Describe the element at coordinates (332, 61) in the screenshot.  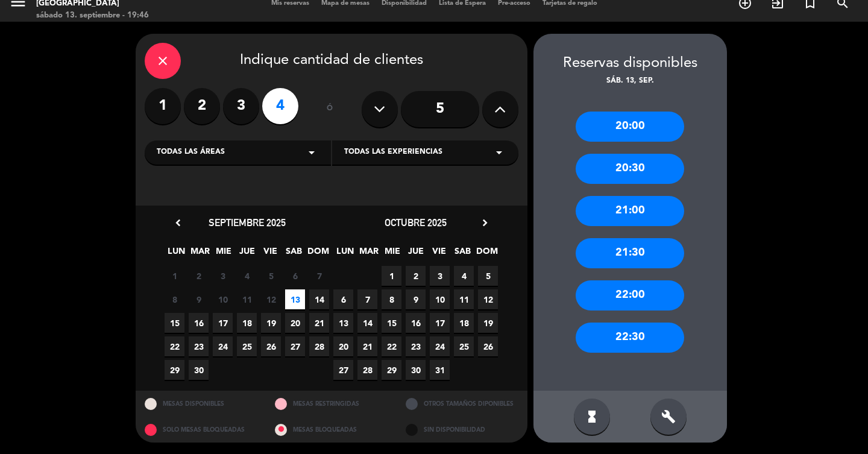
I see `div: Indique cantidad de clientes` at that location.